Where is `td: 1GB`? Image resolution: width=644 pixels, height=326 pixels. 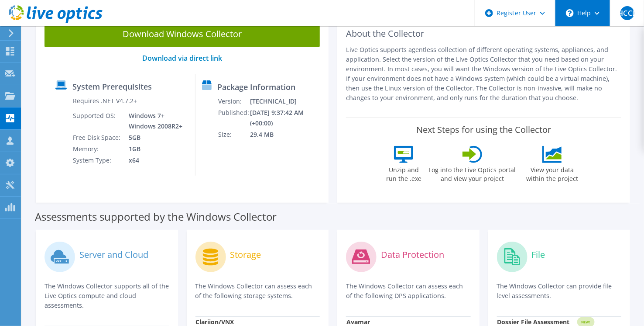
td: 1GB is located at coordinates (153, 149).